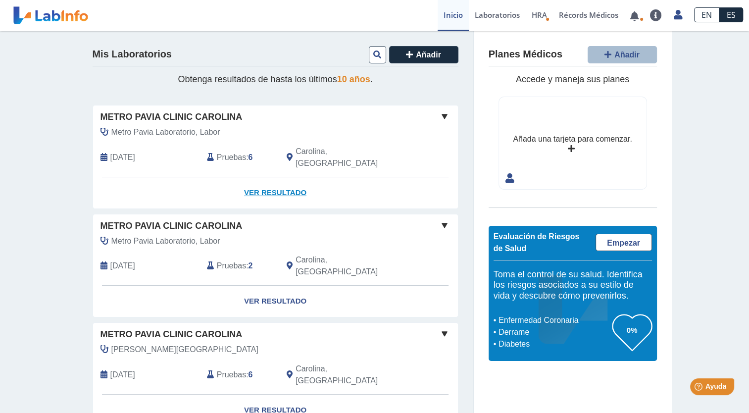 The image size is (749, 413). What do you see at coordinates (706, 15) in the screenshot?
I see `a: EN` at bounding box center [706, 15].